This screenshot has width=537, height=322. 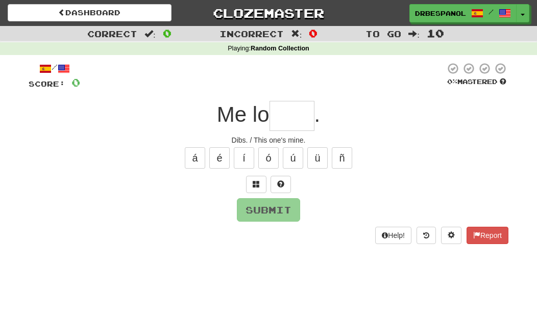 I want to click on button: í, so click(x=244, y=158).